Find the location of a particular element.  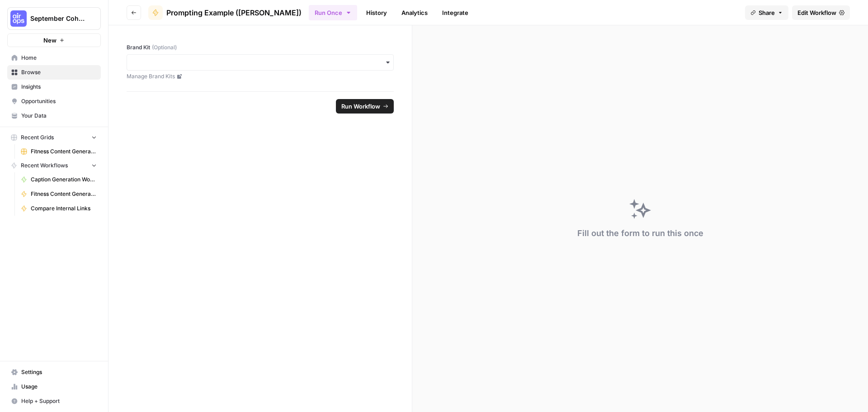

span: Browse is located at coordinates (59, 72).